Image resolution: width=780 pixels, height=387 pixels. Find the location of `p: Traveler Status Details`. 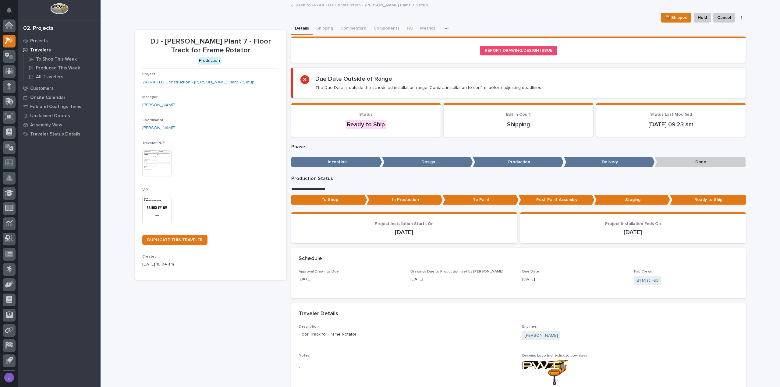

p: Traveler Status Details is located at coordinates (55, 134).